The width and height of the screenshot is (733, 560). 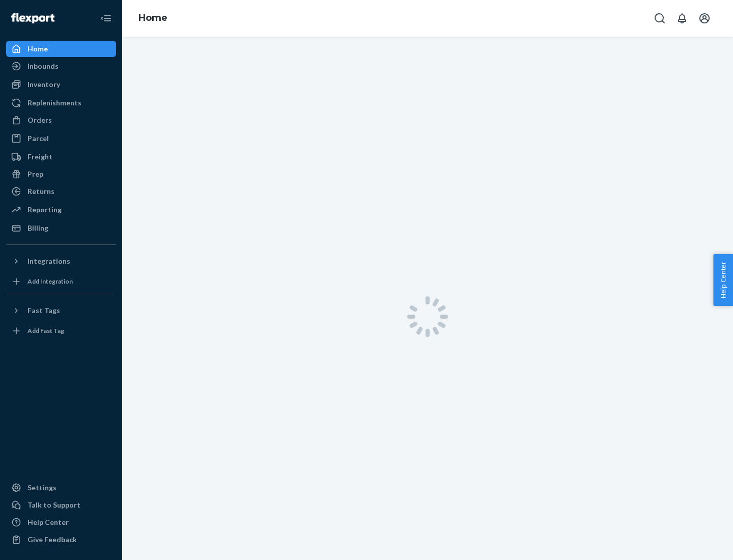 I want to click on a: Parcel, so click(x=61, y=139).